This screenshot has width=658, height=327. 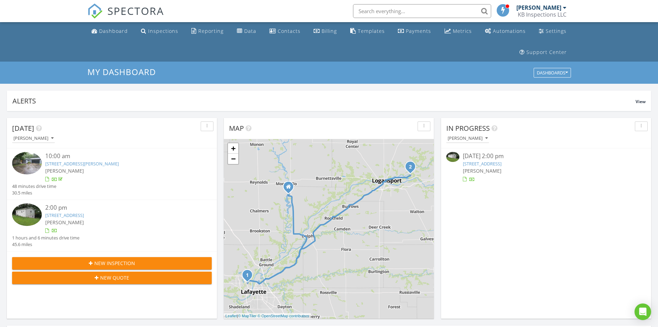 I want to click on div: 30.5 miles, so click(x=34, y=193).